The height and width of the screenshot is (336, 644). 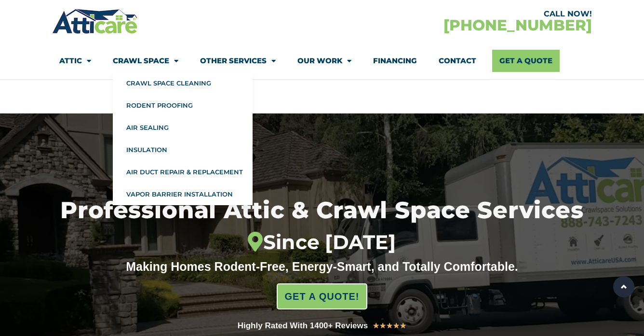 What do you see at coordinates (183, 172) in the screenshot?
I see `a: Air Duct Repair & Replacement` at bounding box center [183, 172].